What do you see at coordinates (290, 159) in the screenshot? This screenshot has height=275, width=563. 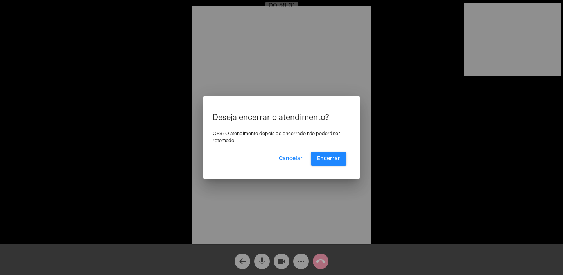 I see `span: Cancelar` at bounding box center [290, 159].